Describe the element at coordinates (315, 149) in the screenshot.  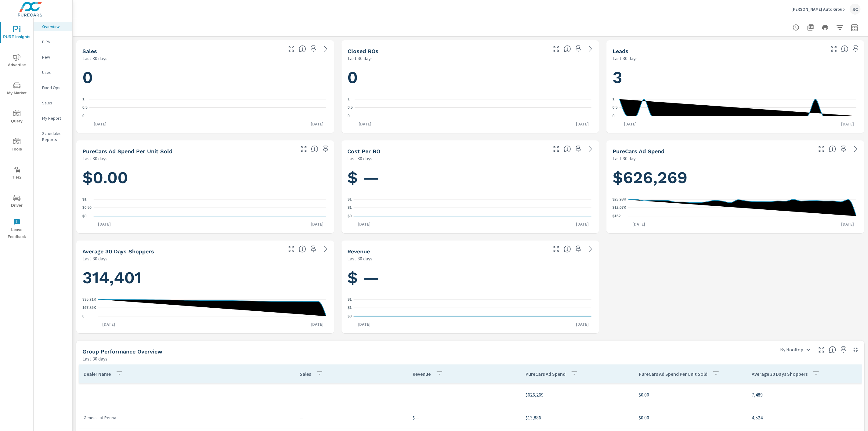
I see `span: Average cost of advertising per each vehicle sold at the dealer over the selected date range. The...` at that location.